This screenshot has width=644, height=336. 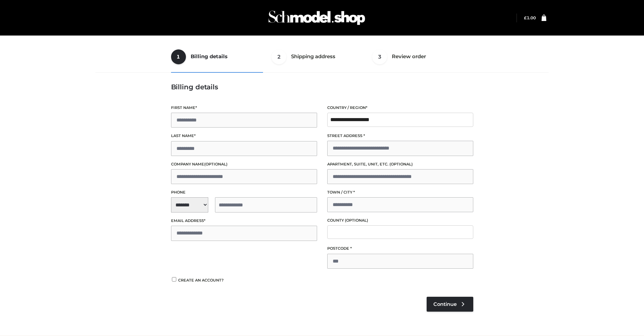 I want to click on span: Continue, so click(x=445, y=304).